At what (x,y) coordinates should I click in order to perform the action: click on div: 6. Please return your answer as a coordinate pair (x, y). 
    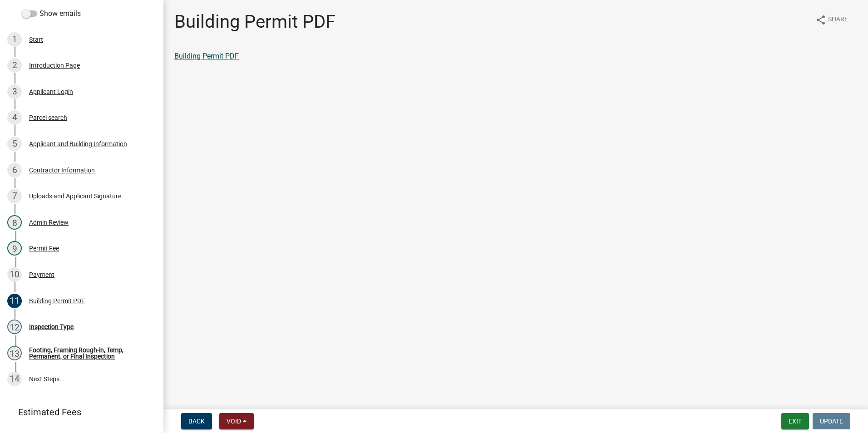
    Looking at the image, I should click on (14, 170).